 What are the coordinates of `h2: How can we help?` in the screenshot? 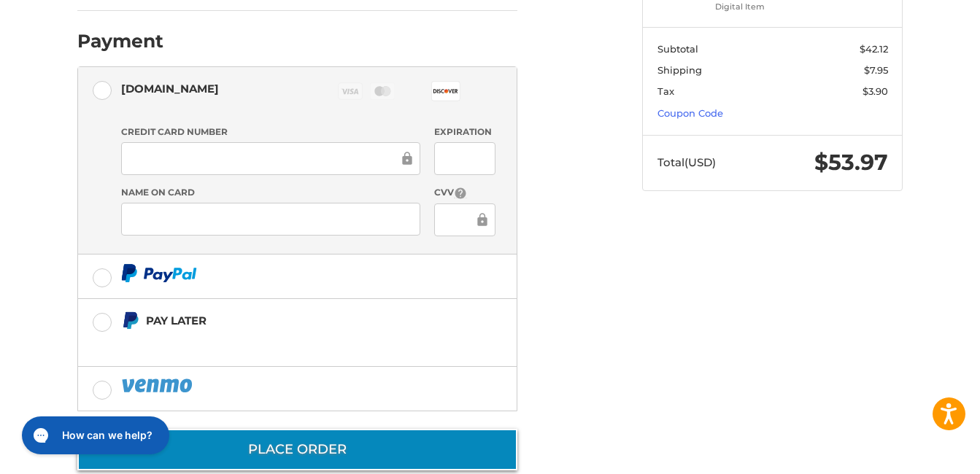 It's located at (92, 24).